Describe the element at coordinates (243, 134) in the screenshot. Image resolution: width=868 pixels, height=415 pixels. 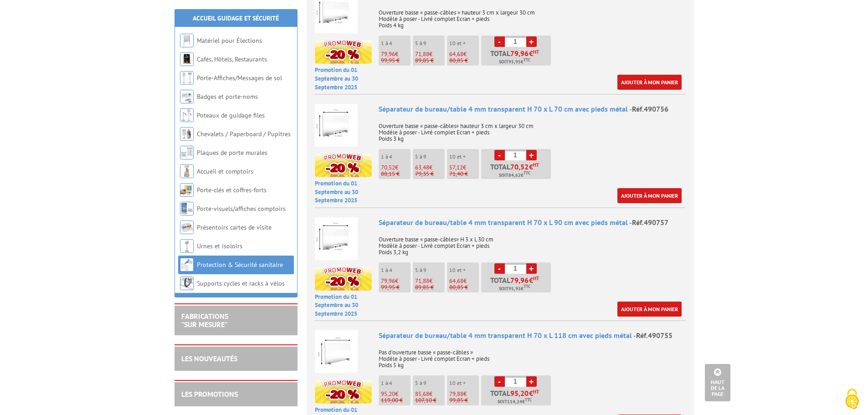
I see `a: Chevalets / Paperboard / Pupitres` at that location.